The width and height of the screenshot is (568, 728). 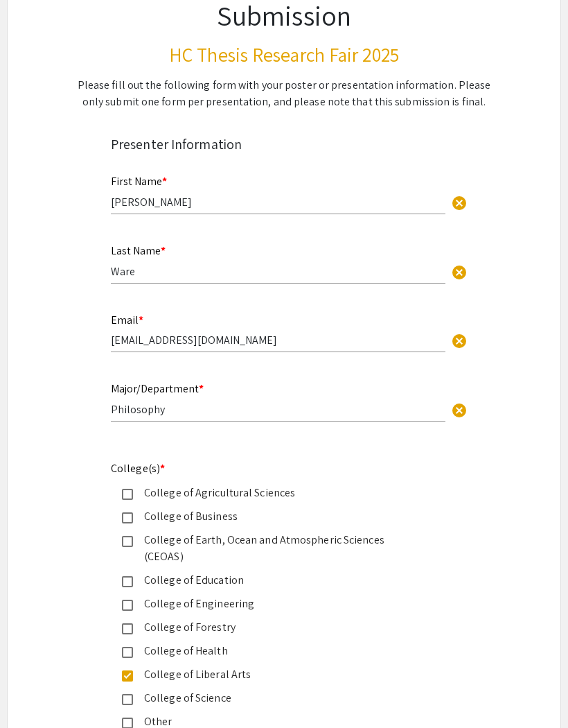 What do you see at coordinates (138, 468) in the screenshot?
I see `mat-label: College(s)` at bounding box center [138, 468].